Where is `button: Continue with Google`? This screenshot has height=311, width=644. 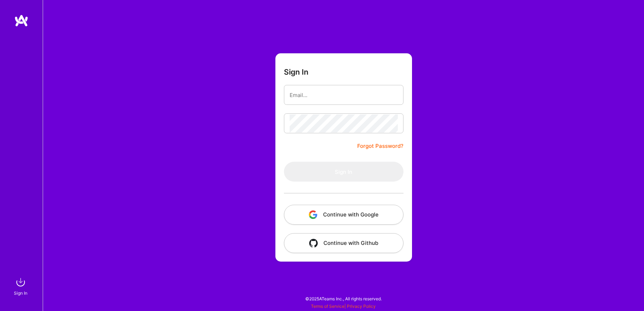 button: Continue with Google is located at coordinates (344, 215).